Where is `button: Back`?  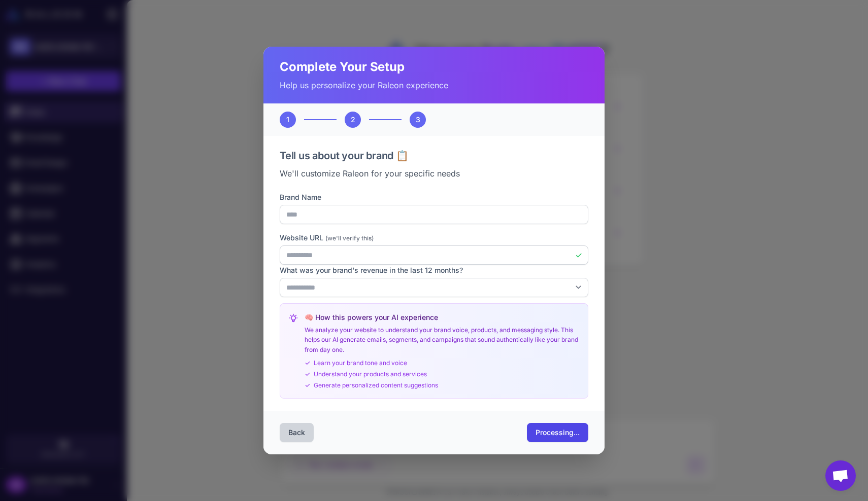 button: Back is located at coordinates (297, 433).